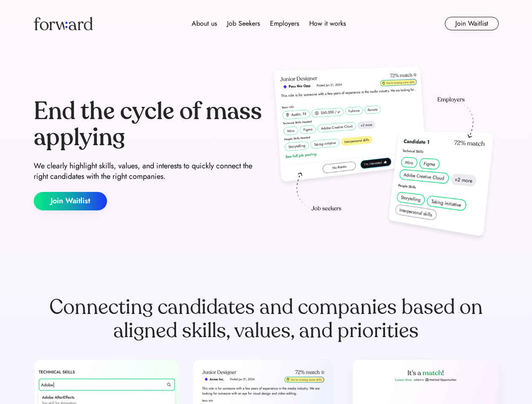 The width and height of the screenshot is (532, 404). I want to click on div: Connecting candidates and companies based on aligned skills, values, and priorities, so click(266, 319).